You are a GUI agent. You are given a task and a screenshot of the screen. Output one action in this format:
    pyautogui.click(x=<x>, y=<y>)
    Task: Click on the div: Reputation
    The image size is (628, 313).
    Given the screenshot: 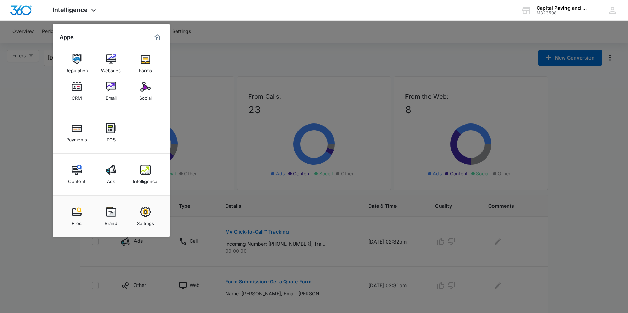 What is the action you would take?
    pyautogui.click(x=77, y=69)
    